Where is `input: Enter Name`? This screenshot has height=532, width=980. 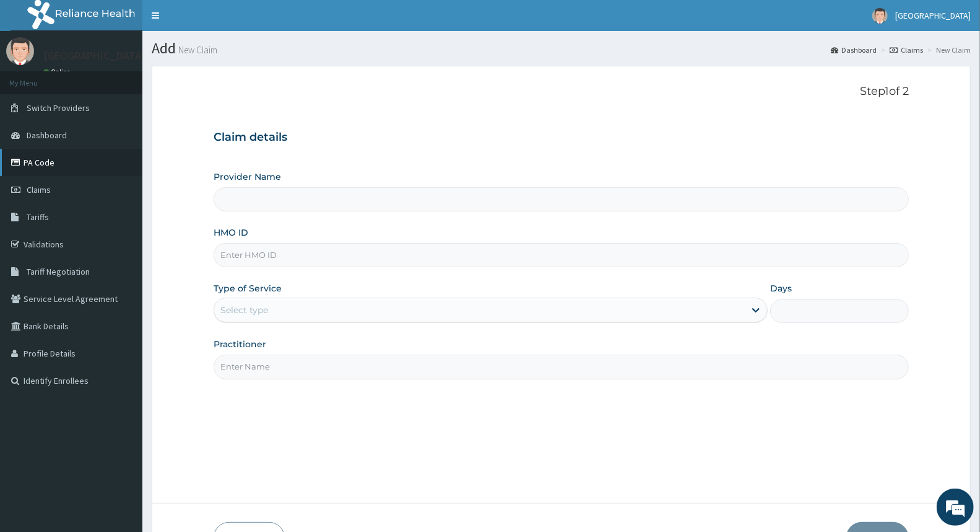
input: Enter Name is located at coordinates (561, 366).